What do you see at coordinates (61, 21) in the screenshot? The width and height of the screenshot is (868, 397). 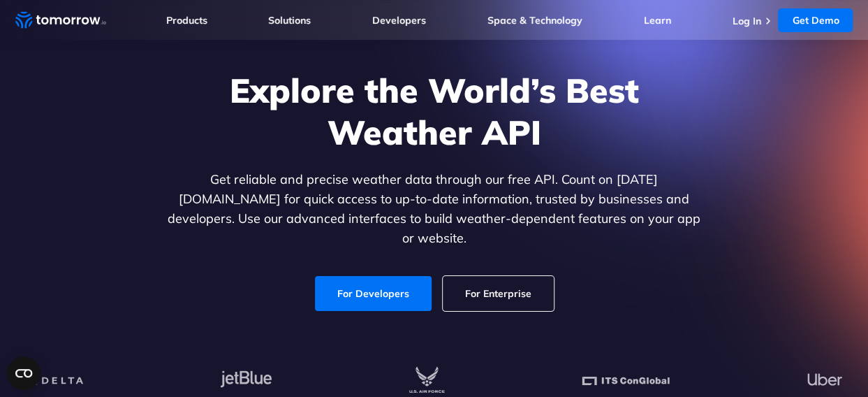 I see `a: Home link` at bounding box center [61, 21].